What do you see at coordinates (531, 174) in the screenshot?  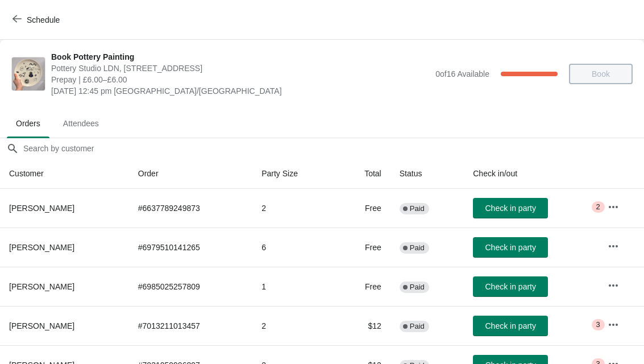 I see `th: Check in/out` at bounding box center [531, 174].